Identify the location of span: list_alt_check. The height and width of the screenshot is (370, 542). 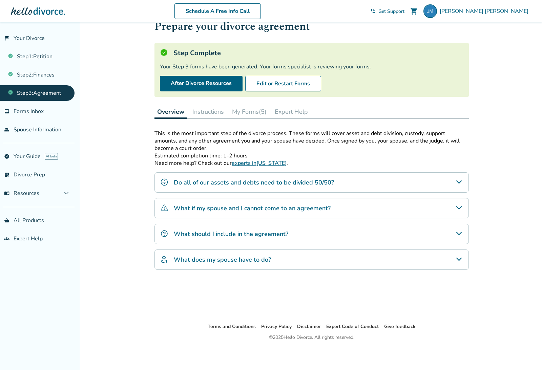
(7, 175).